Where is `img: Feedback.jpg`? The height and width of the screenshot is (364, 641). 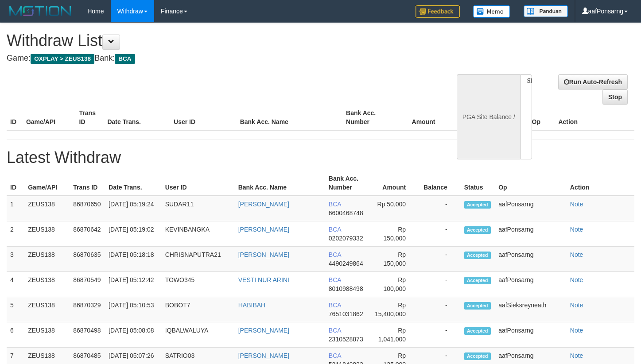
img: Feedback.jpg is located at coordinates (437, 12).